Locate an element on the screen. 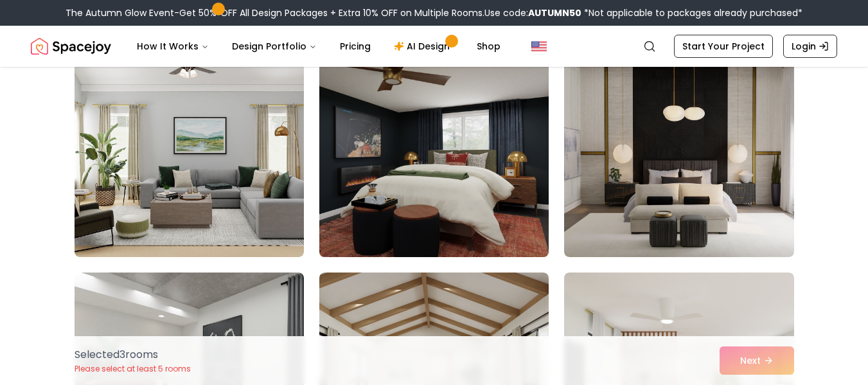  a: Login is located at coordinates (810, 46).